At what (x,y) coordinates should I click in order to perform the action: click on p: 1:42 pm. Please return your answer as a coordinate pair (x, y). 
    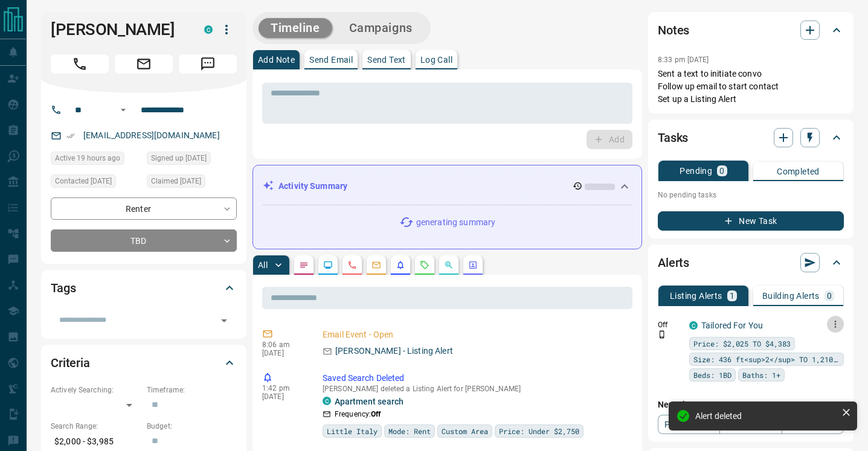
    Looking at the image, I should click on (283, 388).